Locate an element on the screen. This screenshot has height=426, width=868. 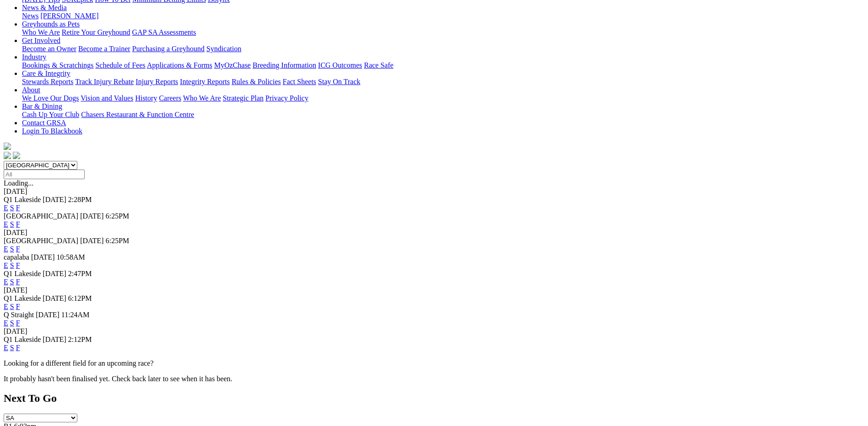
a: History is located at coordinates (146, 98).